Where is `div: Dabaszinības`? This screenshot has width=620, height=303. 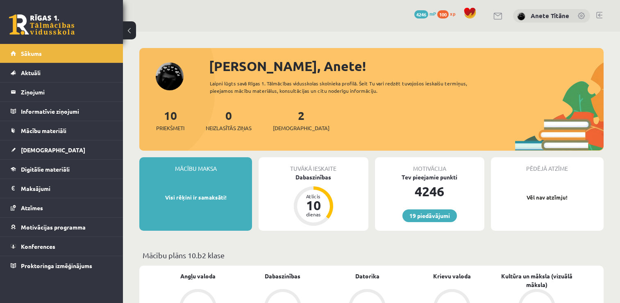 div: Dabaszinības is located at coordinates (313, 177).